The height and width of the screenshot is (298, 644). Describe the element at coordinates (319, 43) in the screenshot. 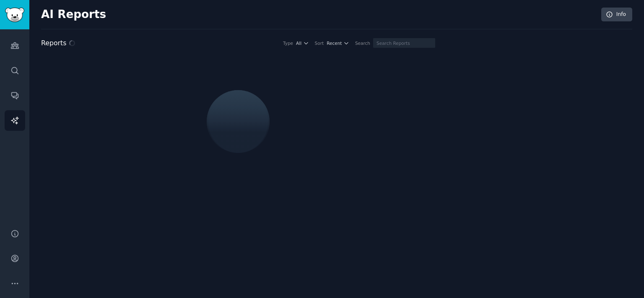

I see `div: Sort` at that location.